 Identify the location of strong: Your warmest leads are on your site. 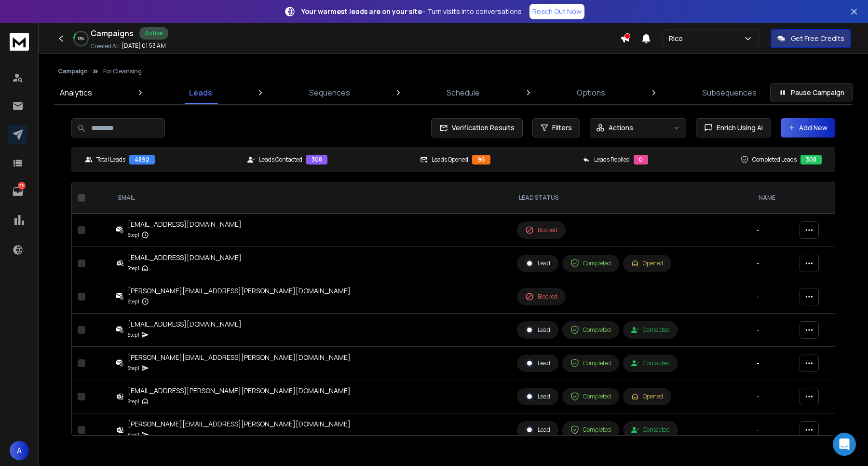
(362, 11).